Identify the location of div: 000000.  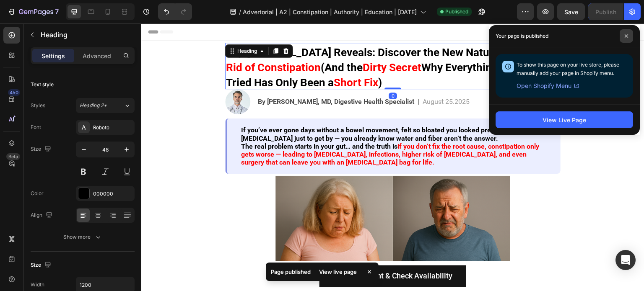
(113, 194).